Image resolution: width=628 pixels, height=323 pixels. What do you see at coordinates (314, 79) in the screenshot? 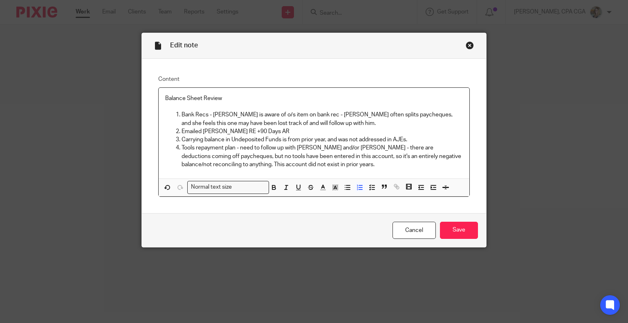
I see `label: Content` at bounding box center [314, 79].